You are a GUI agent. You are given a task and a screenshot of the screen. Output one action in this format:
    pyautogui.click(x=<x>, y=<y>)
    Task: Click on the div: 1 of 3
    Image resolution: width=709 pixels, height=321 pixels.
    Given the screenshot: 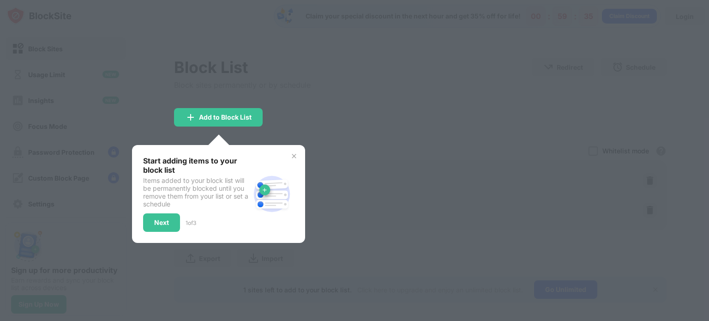 What is the action you would take?
    pyautogui.click(x=191, y=223)
    